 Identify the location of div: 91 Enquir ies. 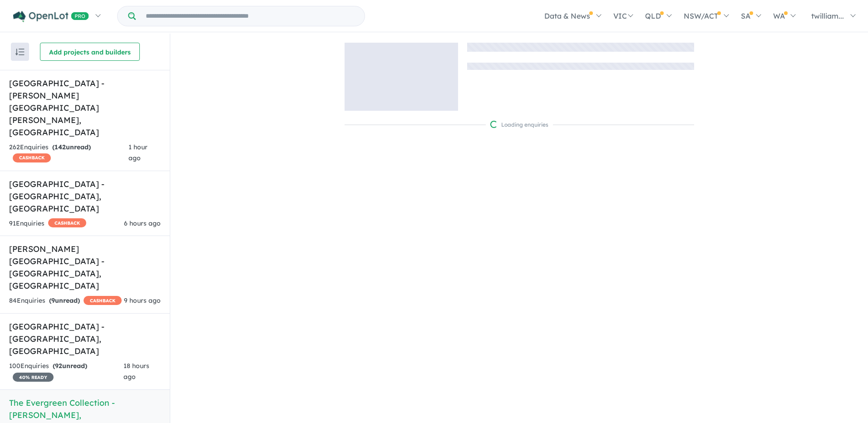
(48, 224).